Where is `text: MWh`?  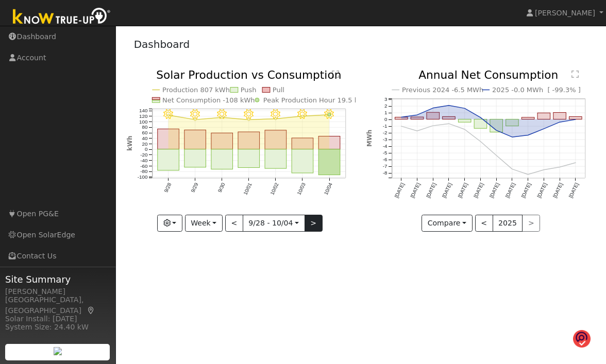
text: MWh is located at coordinates (369, 138).